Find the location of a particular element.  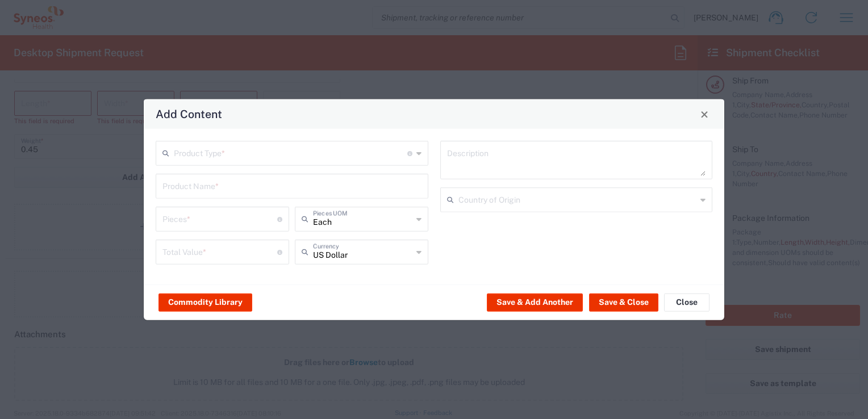

button: Save & Close is located at coordinates (624, 302).